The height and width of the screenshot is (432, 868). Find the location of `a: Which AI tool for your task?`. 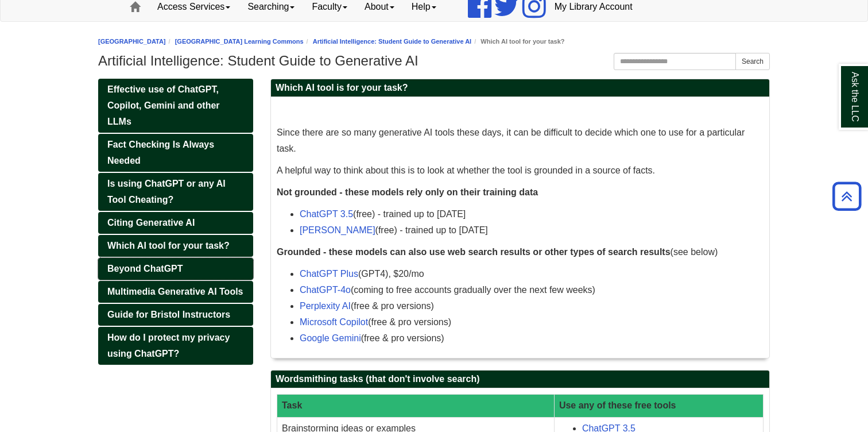

a: Which AI tool for your task? is located at coordinates (176, 246).